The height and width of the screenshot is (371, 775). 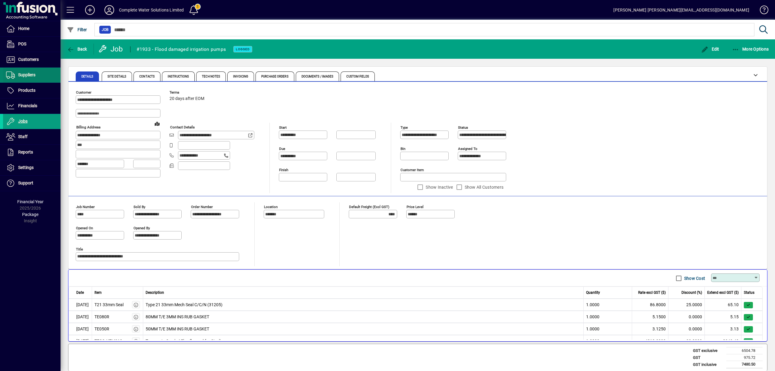 I want to click on mat-label: Status, so click(x=463, y=127).